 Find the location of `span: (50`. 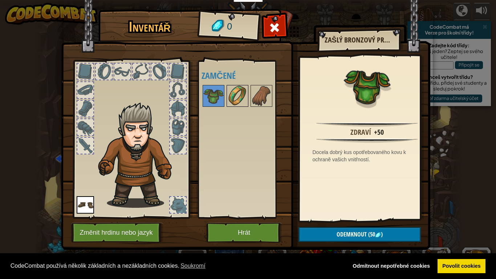

span: (50 is located at coordinates (371, 234).